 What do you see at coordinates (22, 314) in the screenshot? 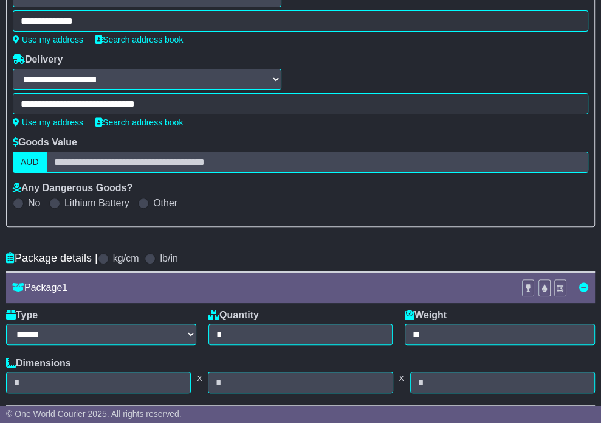
I see `label: Type` at bounding box center [22, 314].